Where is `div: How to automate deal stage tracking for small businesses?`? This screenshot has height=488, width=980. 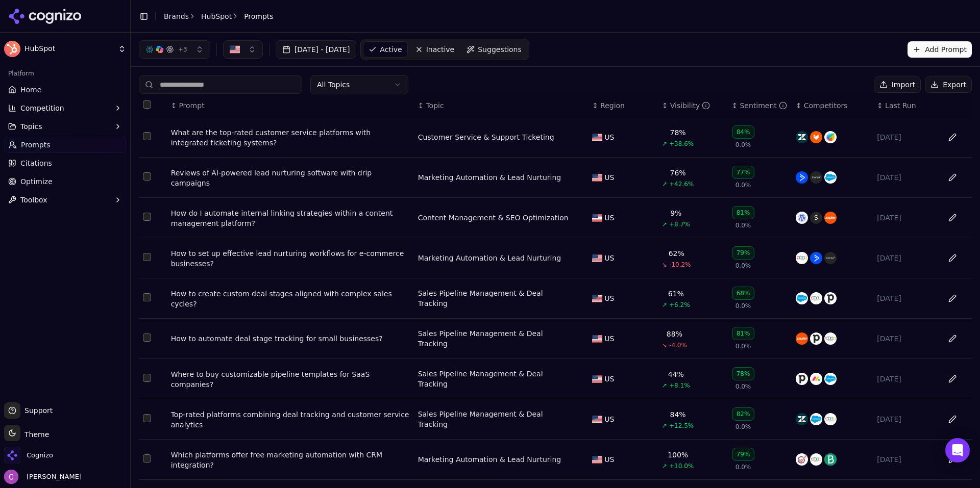 div: How to automate deal stage tracking for small businesses? is located at coordinates (291, 339).